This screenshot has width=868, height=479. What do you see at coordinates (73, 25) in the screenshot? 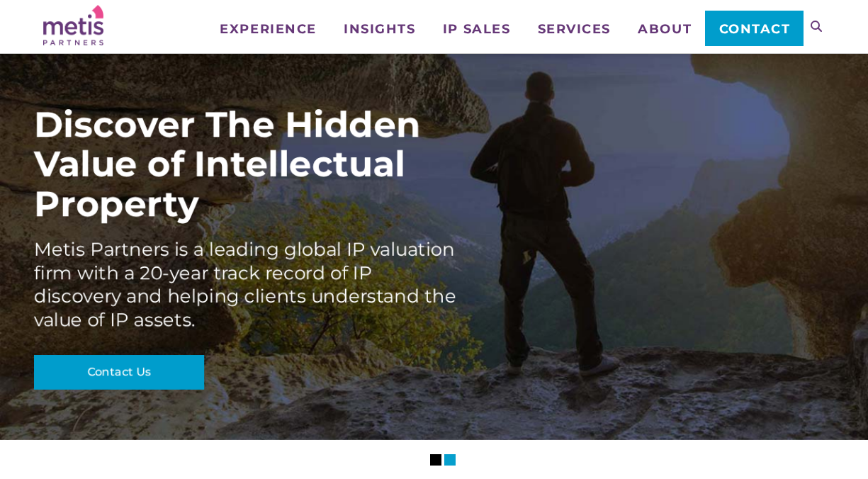
I see `img: Metis Partners` at bounding box center [73, 25].